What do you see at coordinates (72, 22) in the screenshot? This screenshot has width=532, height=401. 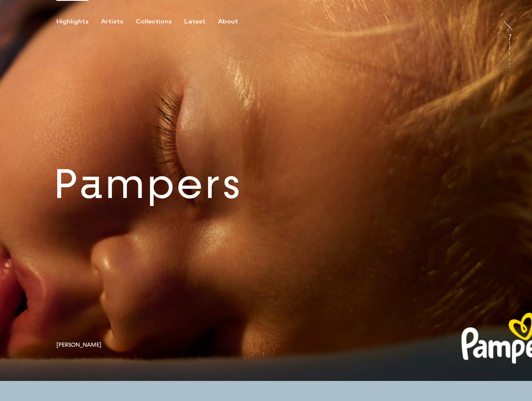 I see `div: Highlights` at bounding box center [72, 22].